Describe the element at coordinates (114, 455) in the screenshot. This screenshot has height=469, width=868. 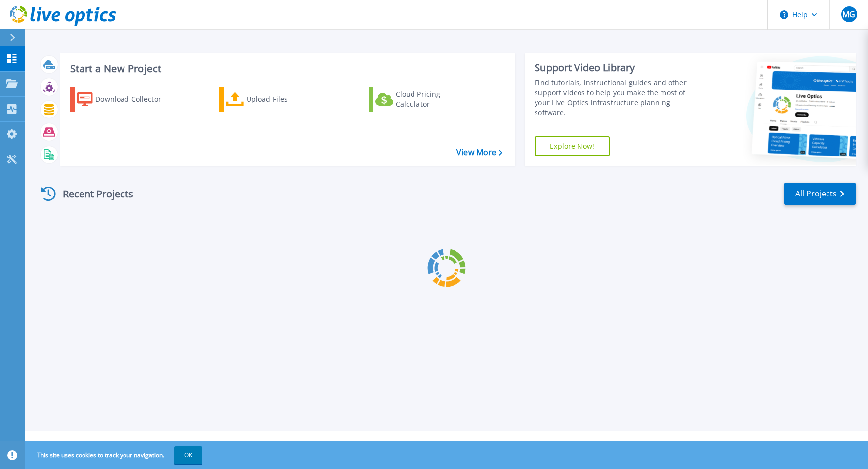
I see `span: This site uses cookies to track your navigation.` at that location.